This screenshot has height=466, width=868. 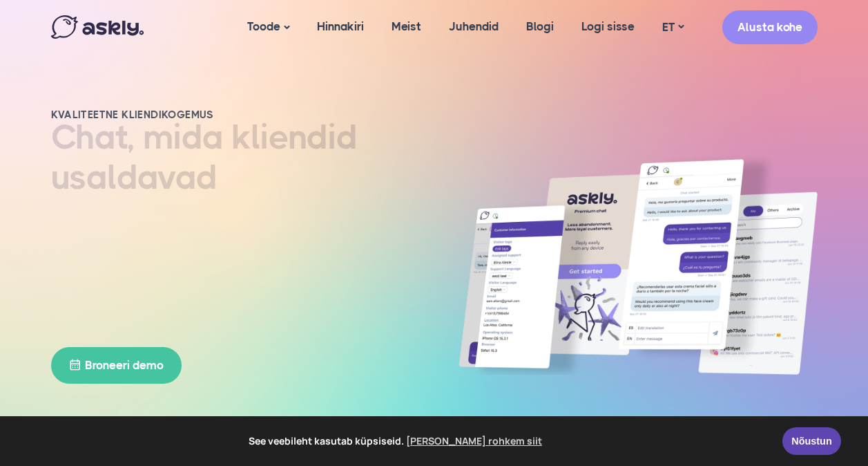 What do you see at coordinates (230, 277) in the screenshot?
I see `p: Rohkem lojaalseid kliente kui ühegi teise chat’iga. Muuta klienditugi kasumlikumaks ja profession...` at bounding box center [230, 277].